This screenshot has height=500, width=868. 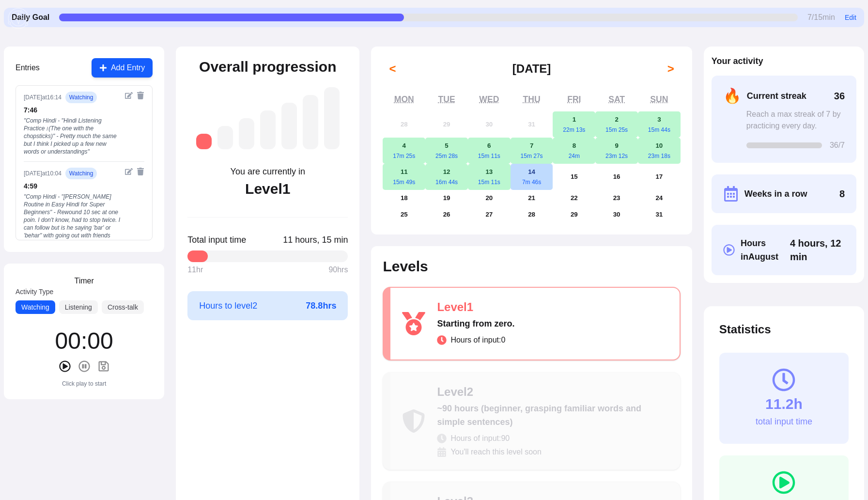 What do you see at coordinates (447, 198) in the screenshot?
I see `button: August 19, 2025` at bounding box center [447, 198].